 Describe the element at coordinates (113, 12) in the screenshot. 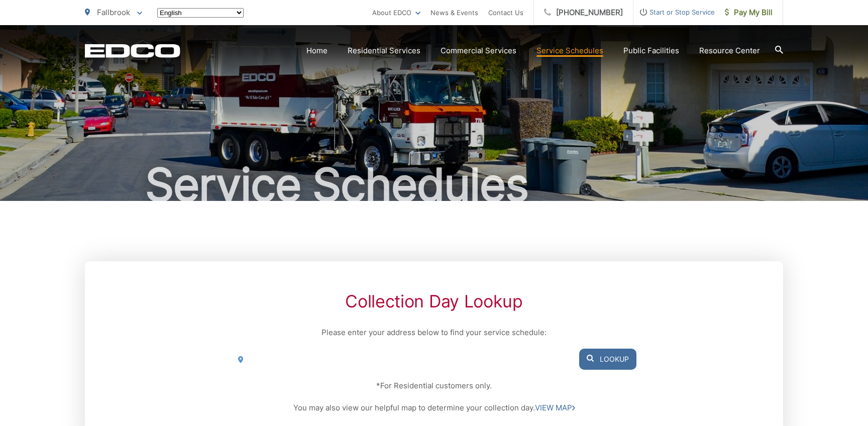

I see `span: Fallbrook` at that location.